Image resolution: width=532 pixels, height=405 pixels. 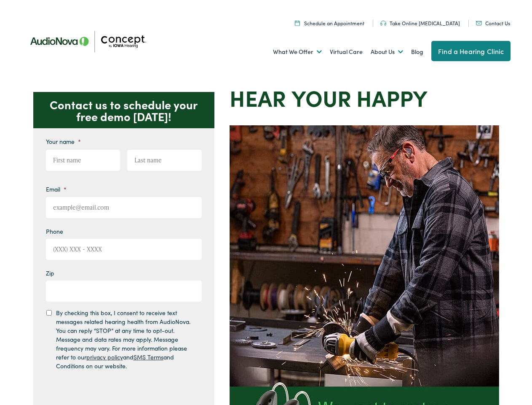 I want to click on a: privacy policy, so click(x=105, y=357).